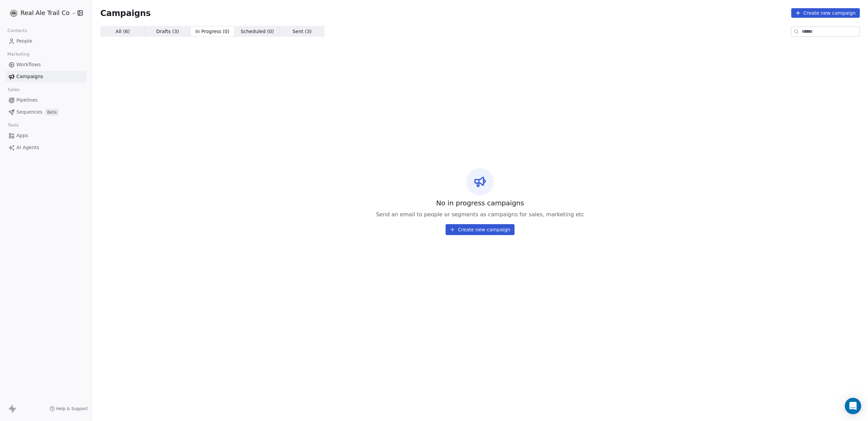 This screenshot has width=868, height=421. Describe the element at coordinates (19, 54) in the screenshot. I see `span: Marketing` at that location.